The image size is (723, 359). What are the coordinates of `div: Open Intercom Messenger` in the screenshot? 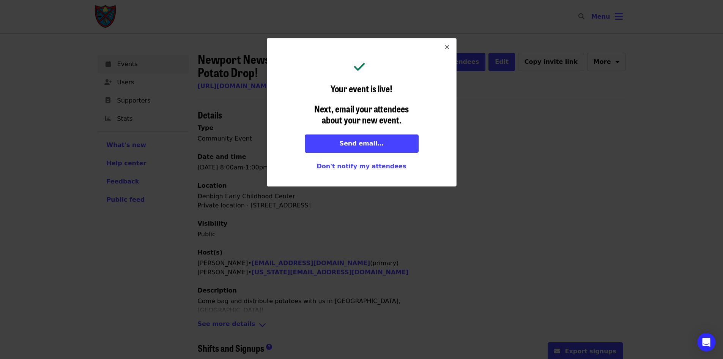 It's located at (706, 342).